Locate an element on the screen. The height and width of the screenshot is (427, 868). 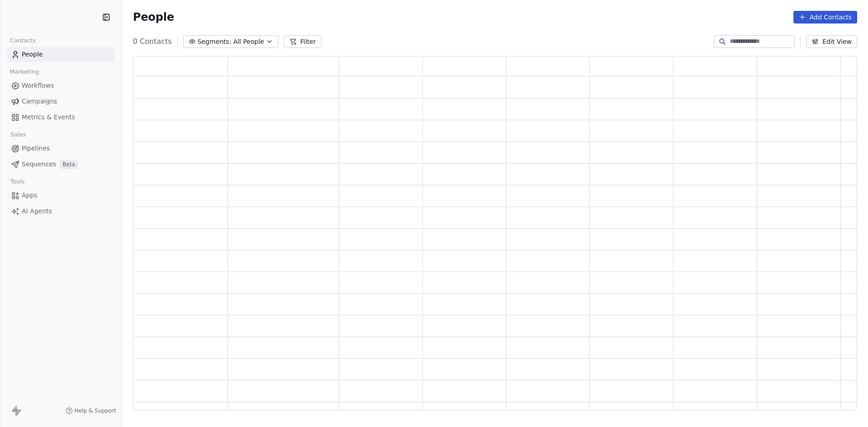
button: Filter is located at coordinates (302, 41).